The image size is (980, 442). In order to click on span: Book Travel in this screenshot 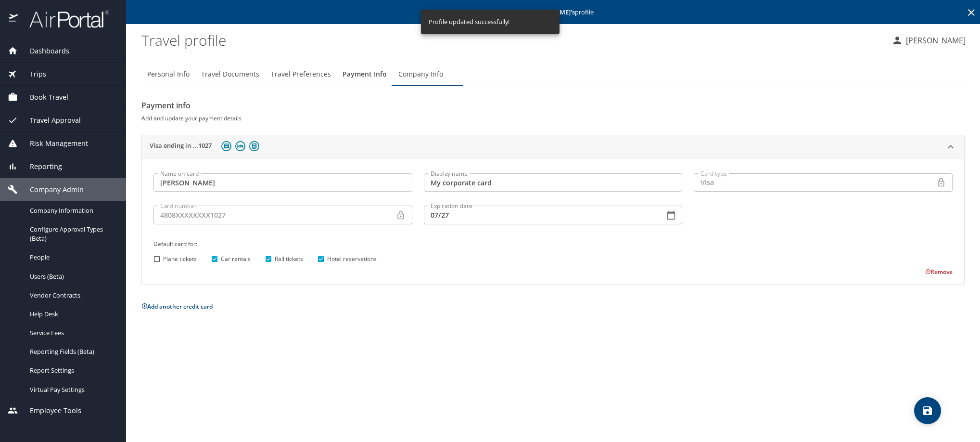, I will do `click(43, 98)`.